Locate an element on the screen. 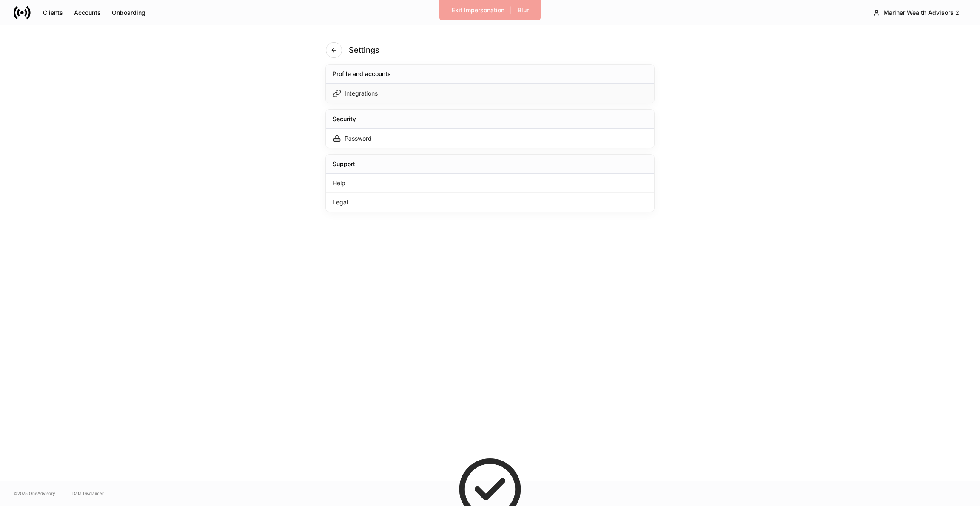 This screenshot has height=506, width=980. button: Mariner Wealth Advisors 2 is located at coordinates (916, 12).